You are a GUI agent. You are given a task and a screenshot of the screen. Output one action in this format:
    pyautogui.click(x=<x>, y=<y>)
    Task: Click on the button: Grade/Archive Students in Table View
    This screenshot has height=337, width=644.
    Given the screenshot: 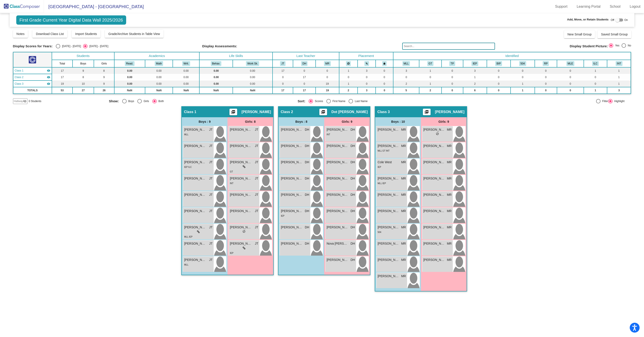 What is the action you would take?
    pyautogui.click(x=134, y=34)
    